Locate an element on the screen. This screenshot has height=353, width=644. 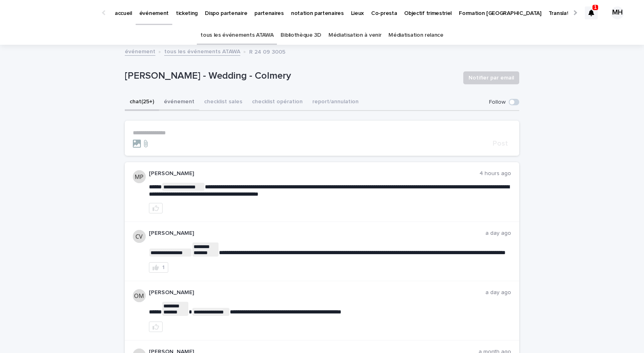
span: Notifier par email is located at coordinates (491, 78).